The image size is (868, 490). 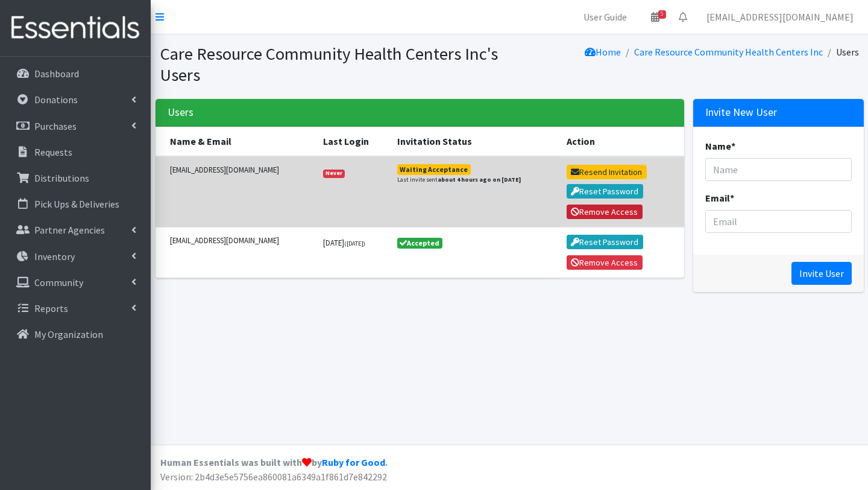 I want to click on a: Distributions, so click(x=75, y=178).